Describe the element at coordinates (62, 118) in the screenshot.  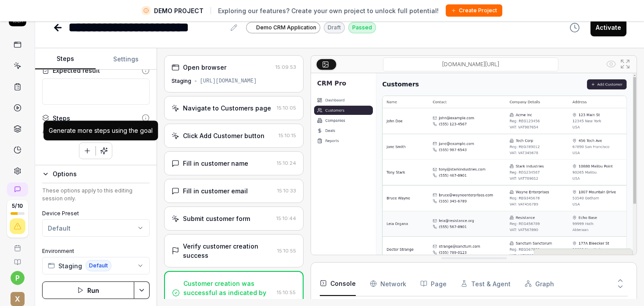
I see `div: Steps` at that location.